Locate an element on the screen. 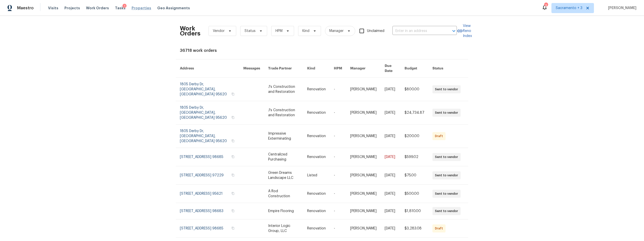  th: Manager is located at coordinates (363, 68).